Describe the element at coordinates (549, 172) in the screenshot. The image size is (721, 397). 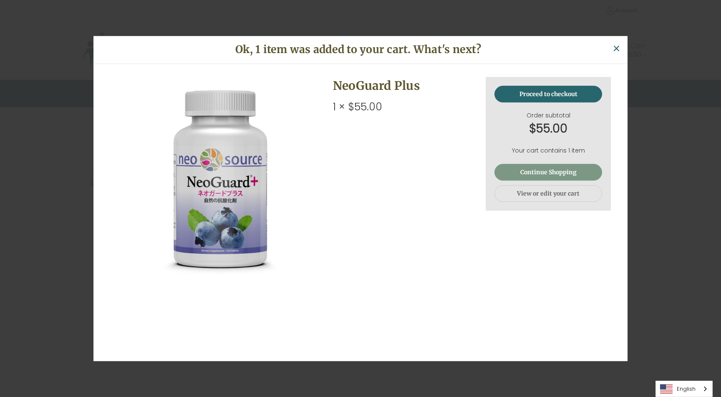
I see `a: Continue Shopping` at that location.